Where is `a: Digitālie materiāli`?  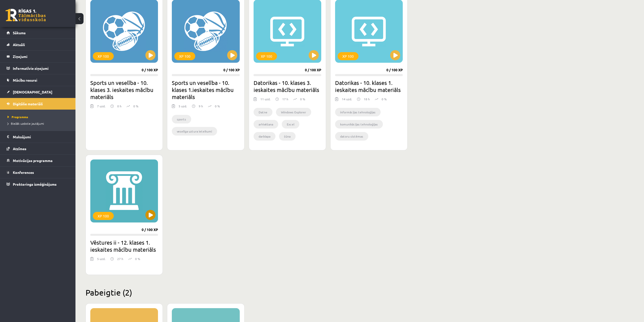 a: Digitālie materiāli is located at coordinates (38, 104).